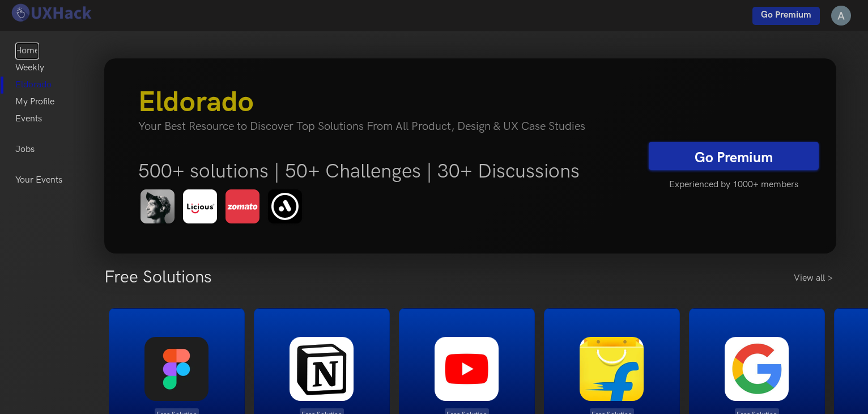 Image resolution: width=868 pixels, height=414 pixels. What do you see at coordinates (25, 149) in the screenshot?
I see `a: Jobs` at bounding box center [25, 149].